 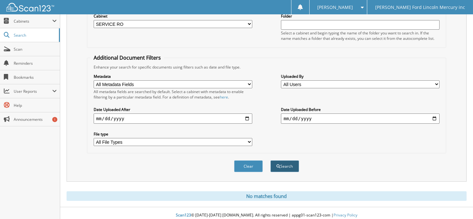 What do you see at coordinates (55, 120) in the screenshot?
I see `div: 1` at bounding box center [55, 120].